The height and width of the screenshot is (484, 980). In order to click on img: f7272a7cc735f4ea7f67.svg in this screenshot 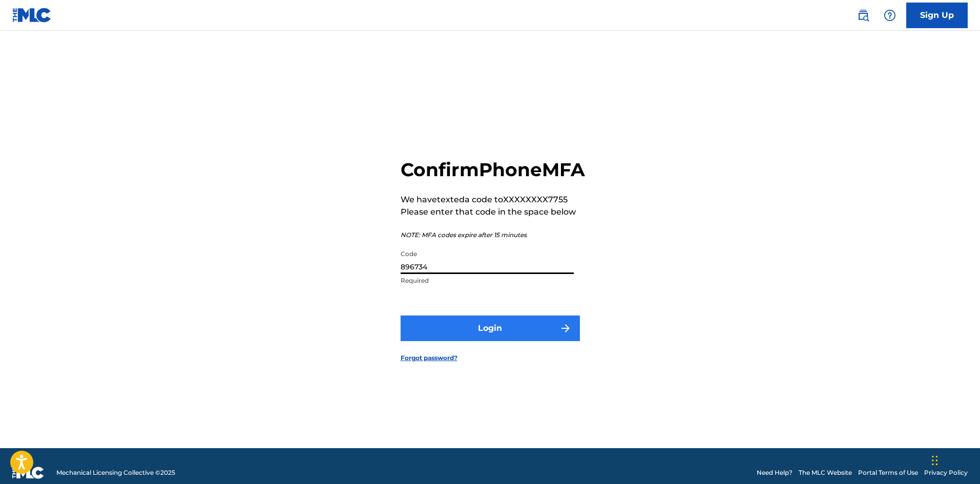, I will do `click(566, 328)`.